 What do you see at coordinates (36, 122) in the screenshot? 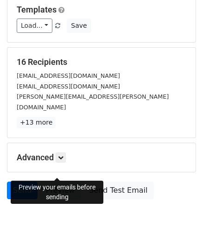
I see `a: +13 more` at bounding box center [36, 122].